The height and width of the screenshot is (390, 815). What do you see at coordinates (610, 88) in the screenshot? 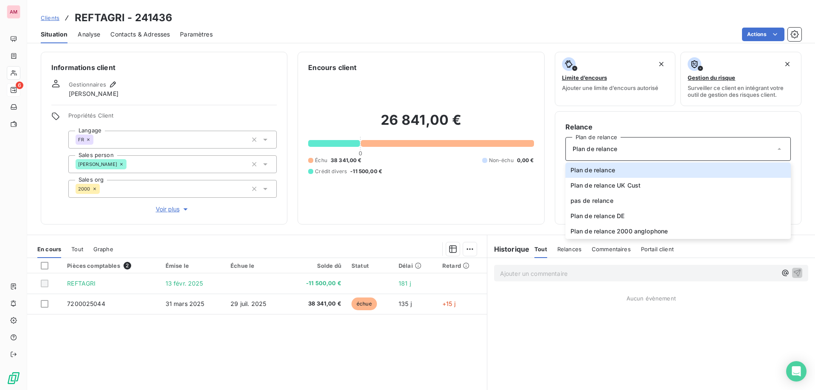
I see `span: Ajouter une limite d’encours autorisé` at bounding box center [610, 88].